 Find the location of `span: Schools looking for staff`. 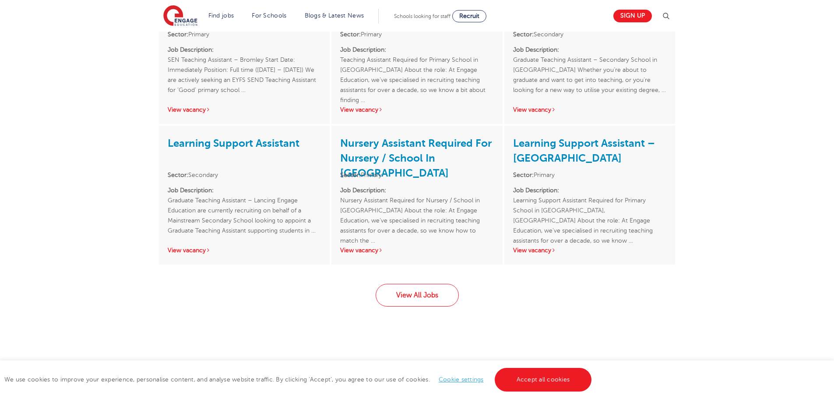

span: Schools looking for staff is located at coordinates (422, 16).